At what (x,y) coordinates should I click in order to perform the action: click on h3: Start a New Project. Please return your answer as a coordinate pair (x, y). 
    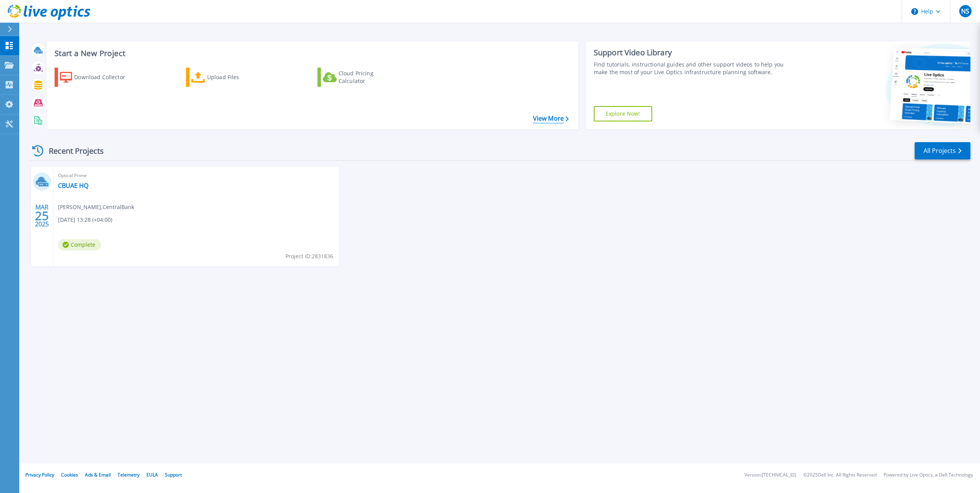
    Looking at the image, I should click on (312, 53).